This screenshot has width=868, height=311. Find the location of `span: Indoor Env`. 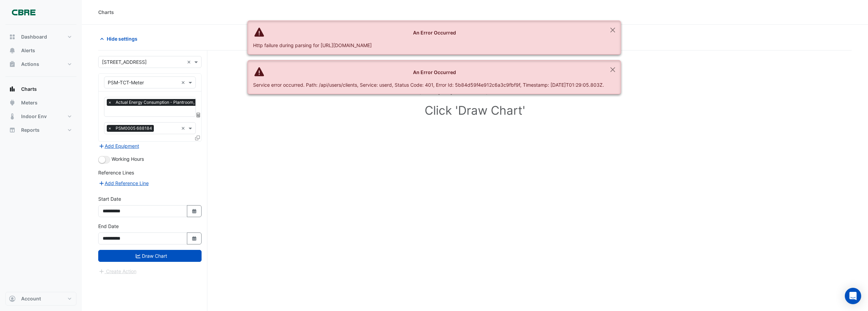

span: Indoor Env is located at coordinates (34, 116).